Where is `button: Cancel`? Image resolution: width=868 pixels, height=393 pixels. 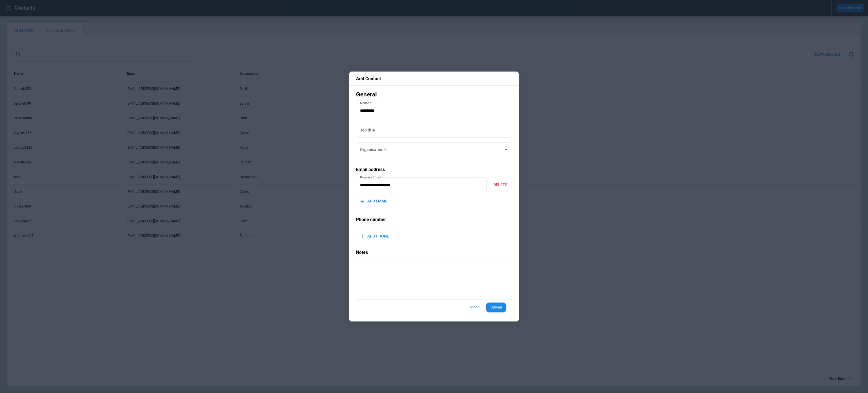 button: Cancel is located at coordinates (475, 307).